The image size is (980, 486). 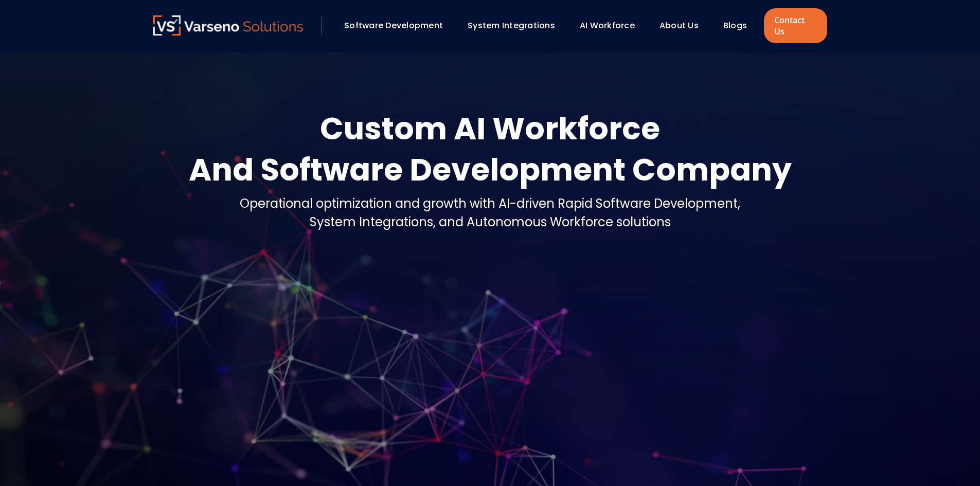 What do you see at coordinates (490, 222) in the screenshot?
I see `div: System Integrations, and Autonomous Workforce solutions` at bounding box center [490, 222].